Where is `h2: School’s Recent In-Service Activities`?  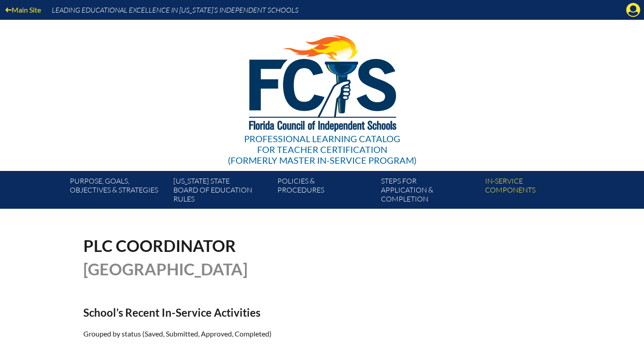
h2: School’s Recent In-Service Activities is located at coordinates (242, 312).